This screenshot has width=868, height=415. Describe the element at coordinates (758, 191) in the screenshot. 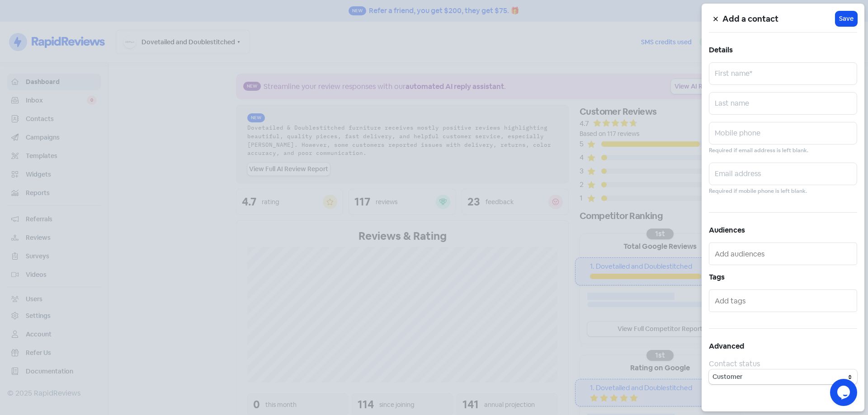

I see `small: Required if mobile phone is left blank.` at that location.